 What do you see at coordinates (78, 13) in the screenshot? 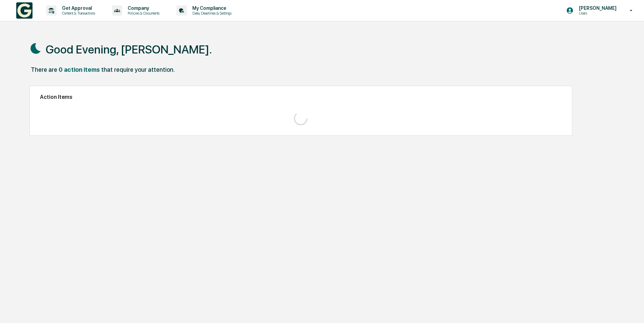
I see `p: Content & Transactions` at bounding box center [78, 13].